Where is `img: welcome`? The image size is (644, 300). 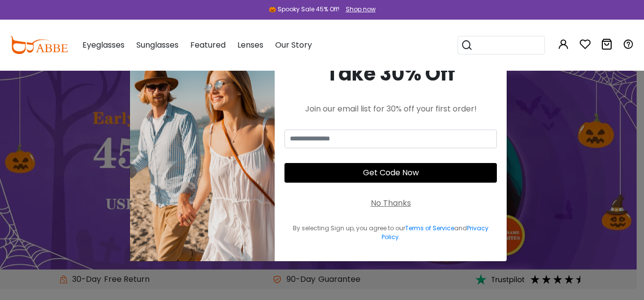 img: welcome is located at coordinates (202, 150).